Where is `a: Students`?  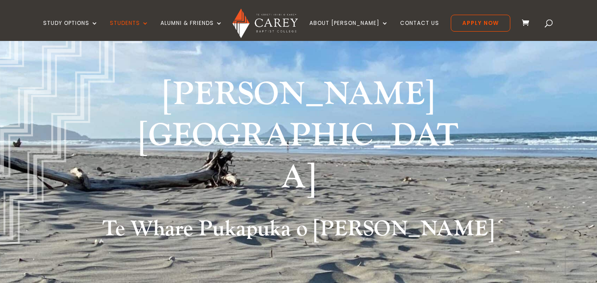 a: Students is located at coordinates (129, 30).